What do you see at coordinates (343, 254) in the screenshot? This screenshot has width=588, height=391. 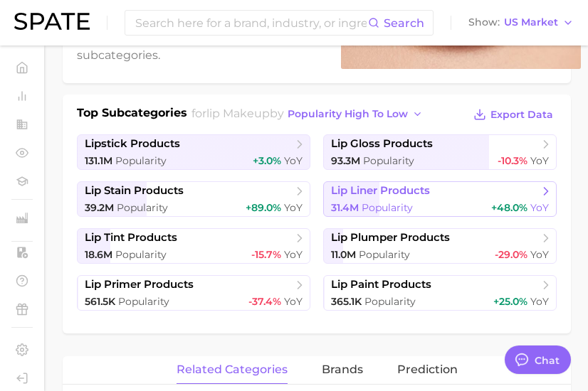 I see `span: 11.0m` at bounding box center [343, 254].